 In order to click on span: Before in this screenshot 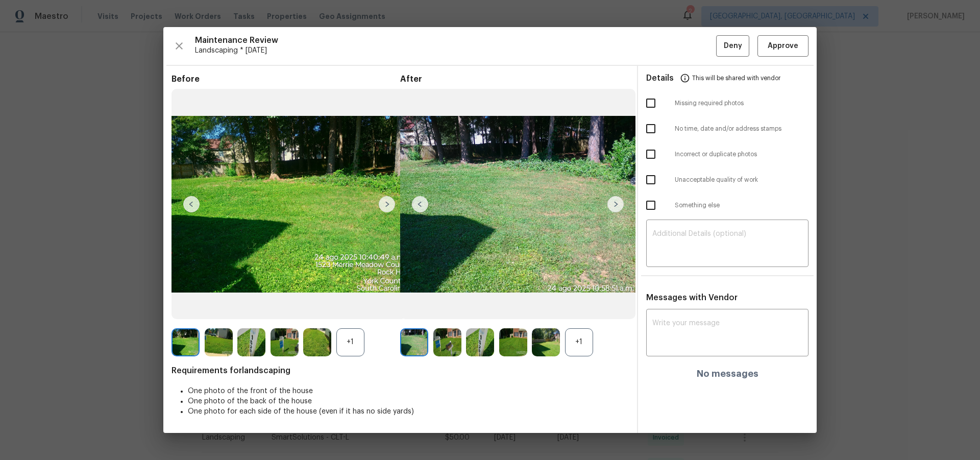, I will do `click(286, 79)`.